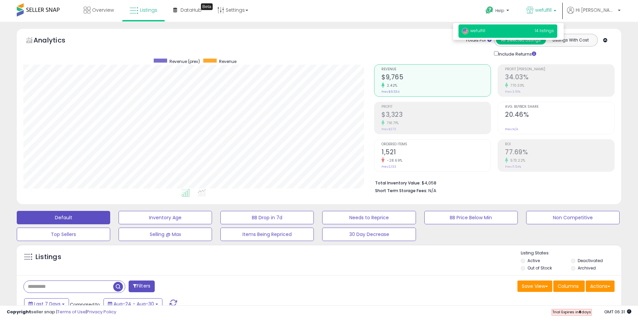  I want to click on a: Help, so click(498, 11).